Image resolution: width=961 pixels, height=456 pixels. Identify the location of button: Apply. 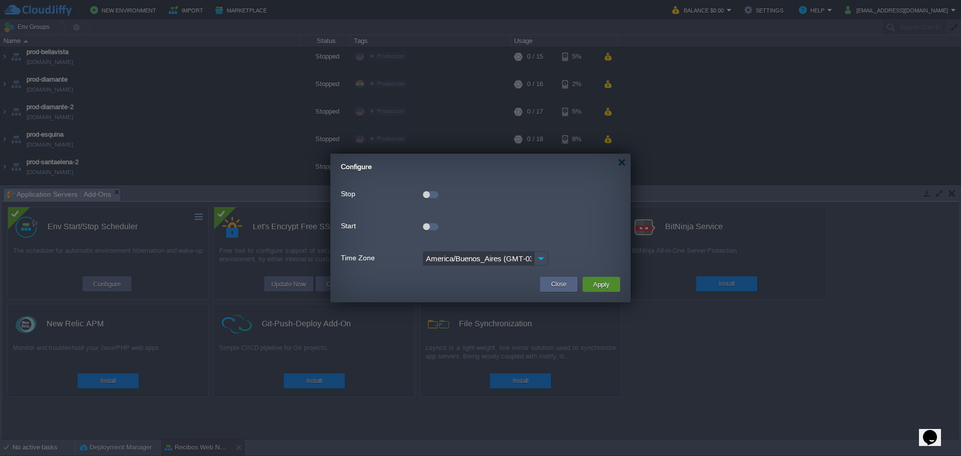
(601, 284).